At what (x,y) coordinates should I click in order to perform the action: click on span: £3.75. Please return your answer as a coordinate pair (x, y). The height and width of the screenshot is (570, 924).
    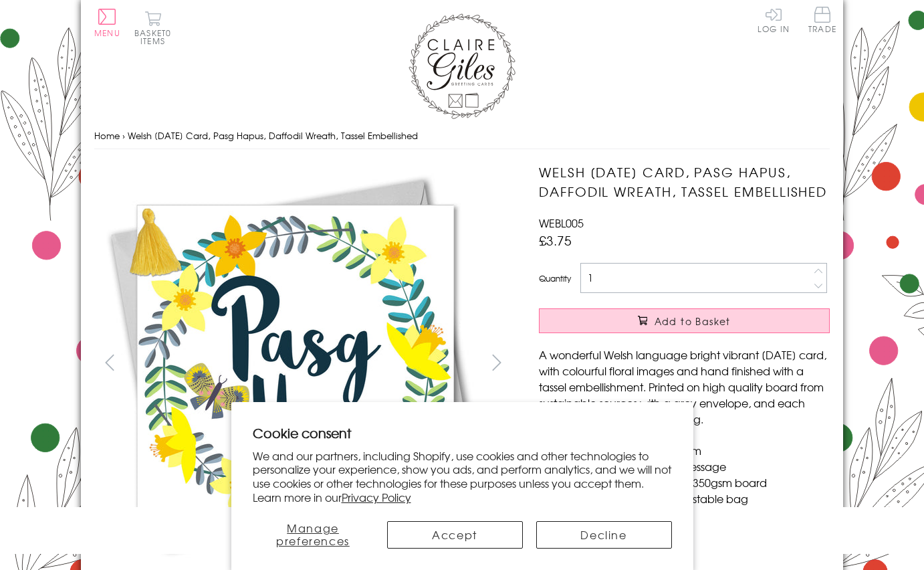
    Looking at the image, I should click on (555, 240).